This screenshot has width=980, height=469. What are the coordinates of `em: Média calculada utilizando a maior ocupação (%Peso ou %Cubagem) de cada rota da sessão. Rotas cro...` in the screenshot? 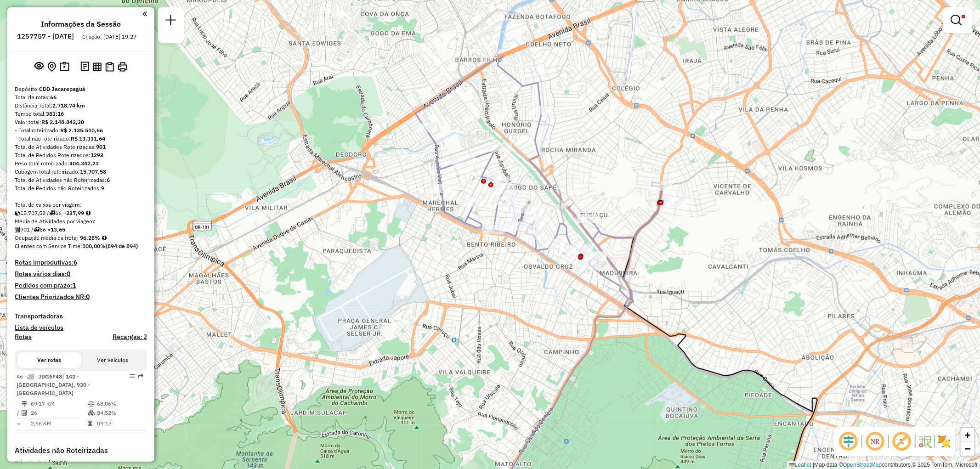 It's located at (104, 238).